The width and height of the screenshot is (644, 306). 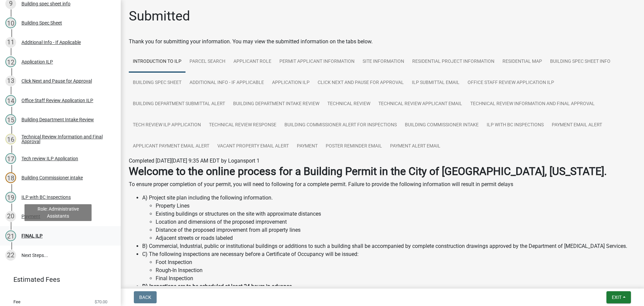 What do you see at coordinates (442, 125) in the screenshot?
I see `a: Building Commissioner intake` at bounding box center [442, 125].